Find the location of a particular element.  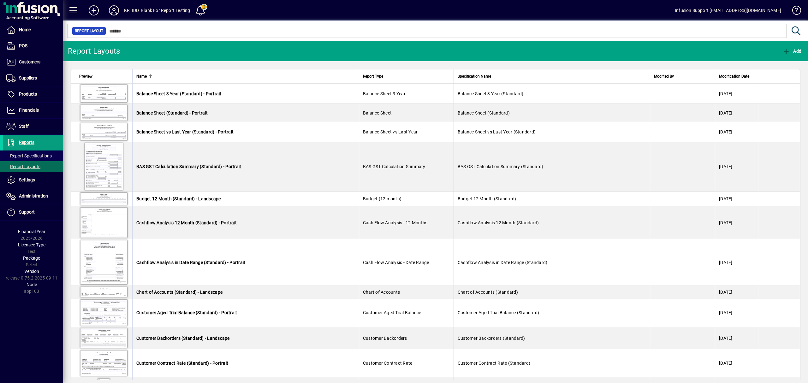

span: Report Layout is located at coordinates (89, 31).